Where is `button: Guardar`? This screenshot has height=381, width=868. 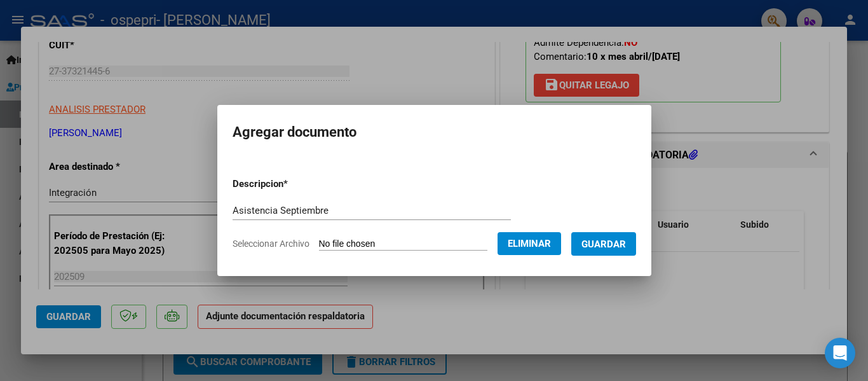
button: Guardar is located at coordinates (603, 243).